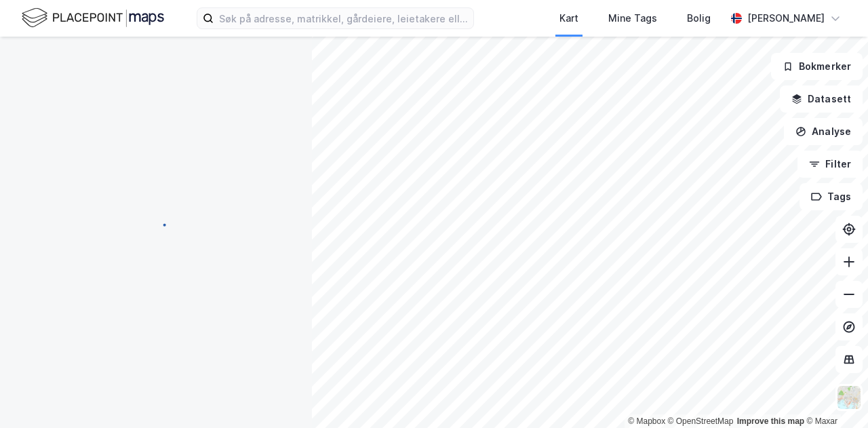  What do you see at coordinates (771, 421) in the screenshot?
I see `a: Improve this map` at bounding box center [771, 421].